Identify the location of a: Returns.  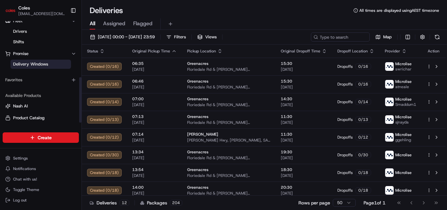
(41, 130).